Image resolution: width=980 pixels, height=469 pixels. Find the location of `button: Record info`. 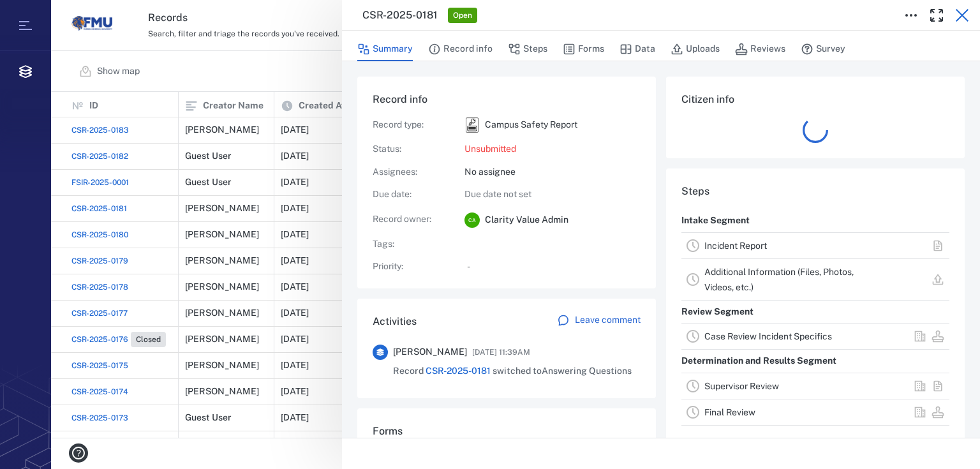

button: Record info is located at coordinates (460, 49).